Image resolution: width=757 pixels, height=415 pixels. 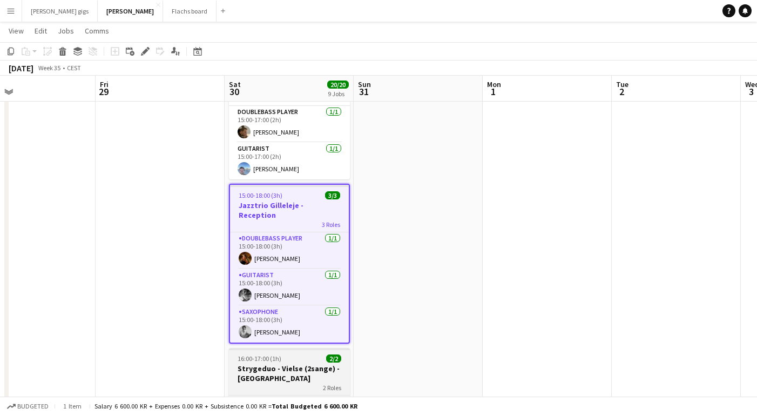 What do you see at coordinates (28, 406) in the screenshot?
I see `button: Budgeted` at bounding box center [28, 406].